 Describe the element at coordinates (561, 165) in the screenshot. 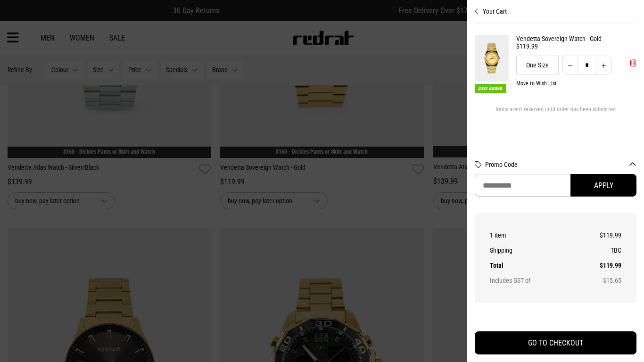

I see `button: Promo Code` at that location.